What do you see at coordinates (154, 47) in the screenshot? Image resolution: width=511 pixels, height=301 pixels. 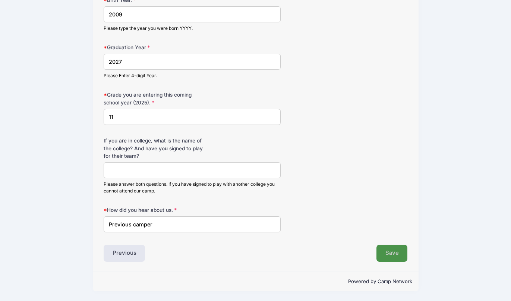 I see `label: Graduation Year` at bounding box center [154, 47].